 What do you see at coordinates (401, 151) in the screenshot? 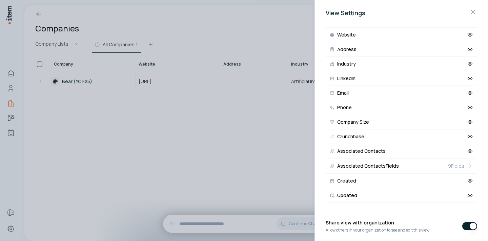
I see `button: Associated Contacts` at bounding box center [401, 151].